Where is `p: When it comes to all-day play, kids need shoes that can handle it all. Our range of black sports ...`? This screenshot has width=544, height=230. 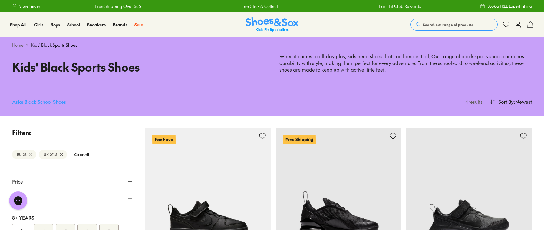
p: When it comes to all-day play, kids need shoes that can handle it all. Our range of black sports ... is located at coordinates (406, 63).